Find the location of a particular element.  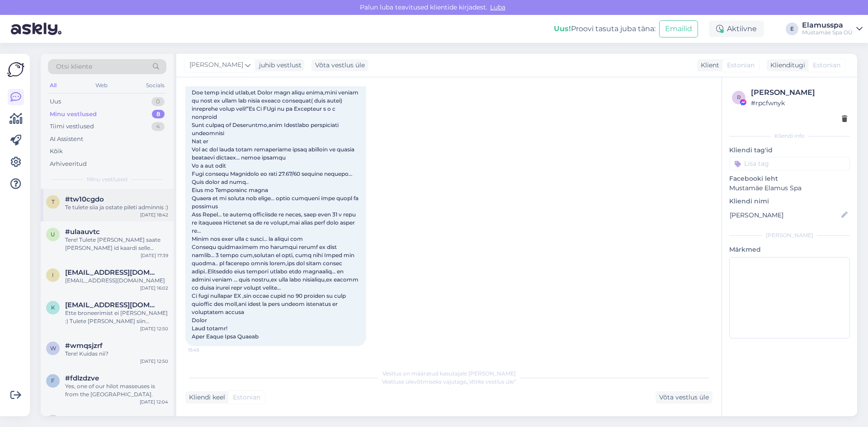

div: Klienditugi is located at coordinates (786, 65).